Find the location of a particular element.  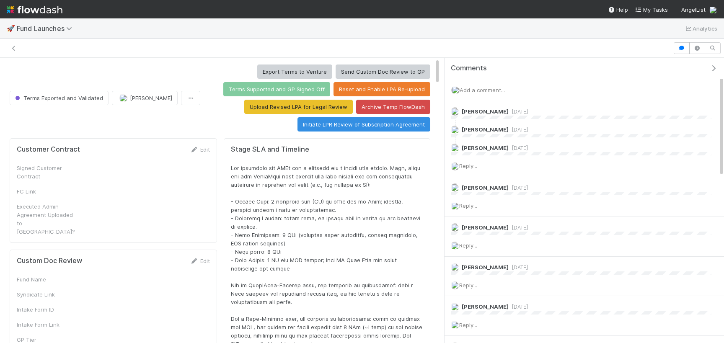

h5: Customer Contract is located at coordinates (48, 149).